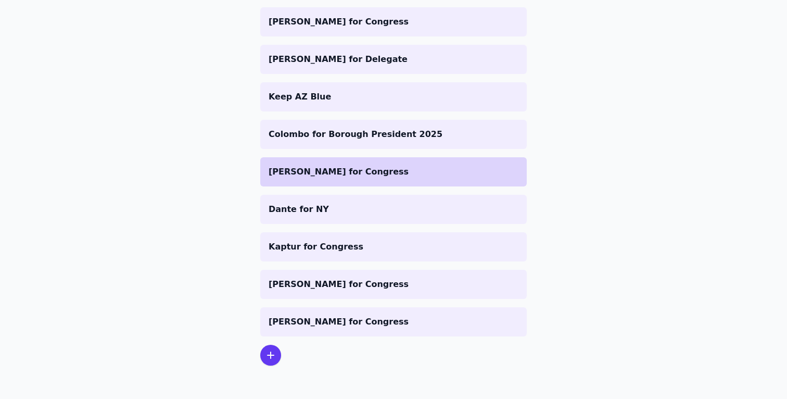 Image resolution: width=787 pixels, height=399 pixels. What do you see at coordinates (394, 134) in the screenshot?
I see `a: Colombo for Borough President 2025` at bounding box center [394, 134].